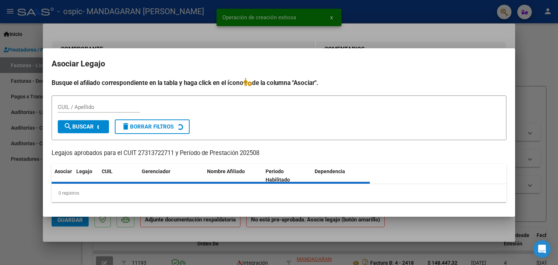  I want to click on datatable-header-cell: Legajo, so click(86, 176).